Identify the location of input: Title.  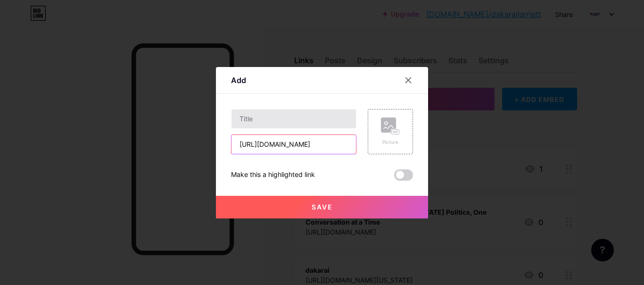
(294, 119).